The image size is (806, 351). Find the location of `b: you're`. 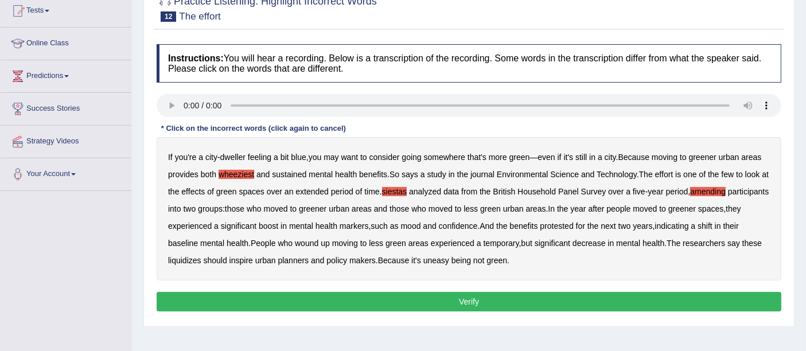

b: you're is located at coordinates (186, 157).